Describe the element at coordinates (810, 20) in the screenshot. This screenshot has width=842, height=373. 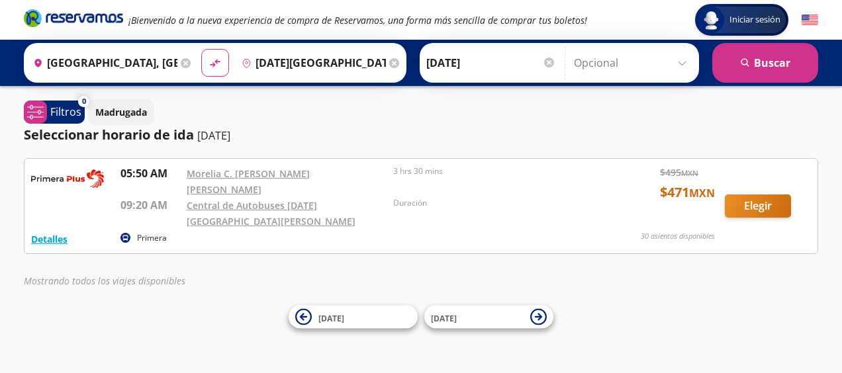
I see `button: English` at that location.